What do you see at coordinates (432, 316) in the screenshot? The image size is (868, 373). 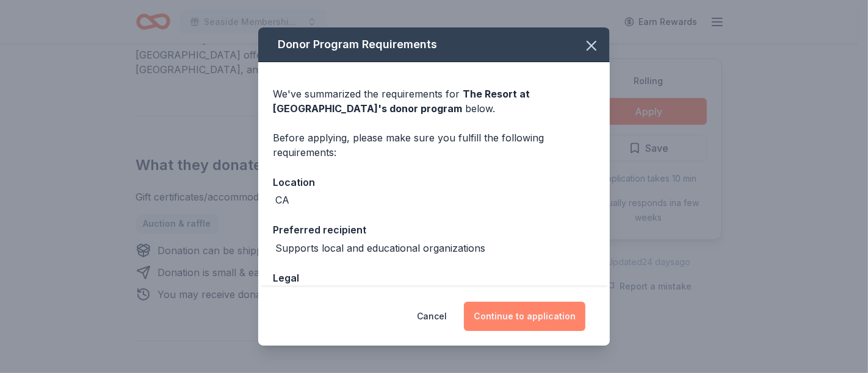 I see `button: Cancel` at bounding box center [432, 316].